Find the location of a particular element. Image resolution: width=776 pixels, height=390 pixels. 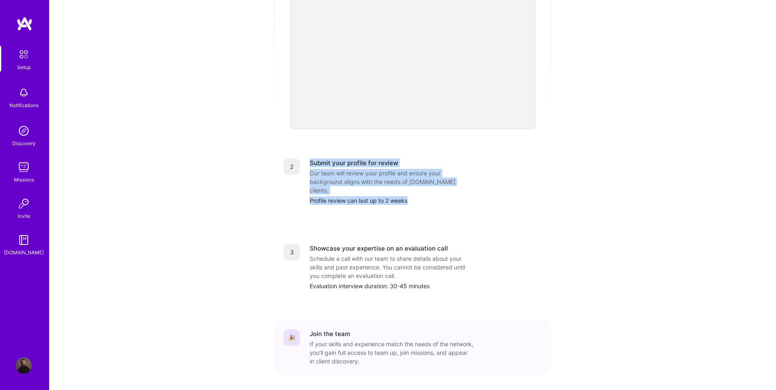

div: Setup is located at coordinates (24, 67).